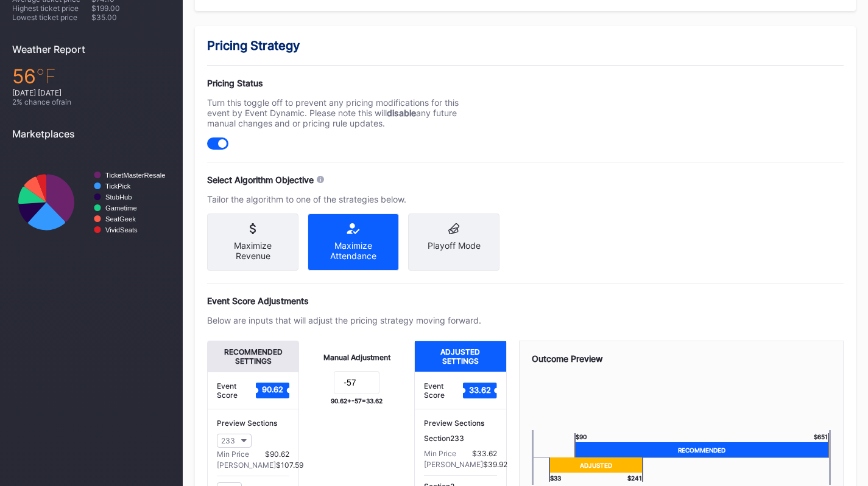 This screenshot has width=868, height=486. Describe the element at coordinates (402, 113) in the screenshot. I see `strong: disable` at that location.